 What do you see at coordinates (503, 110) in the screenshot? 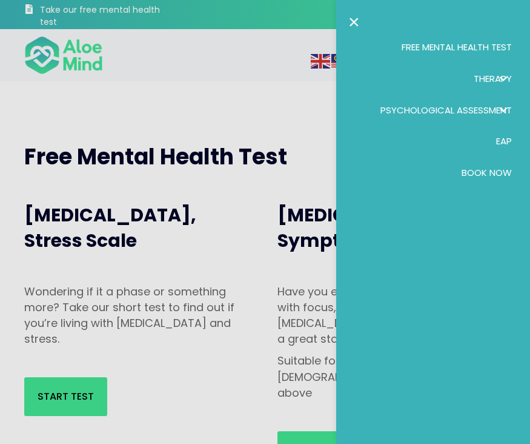
I see `span: Psychological assessment: submenu` at bounding box center [503, 110].